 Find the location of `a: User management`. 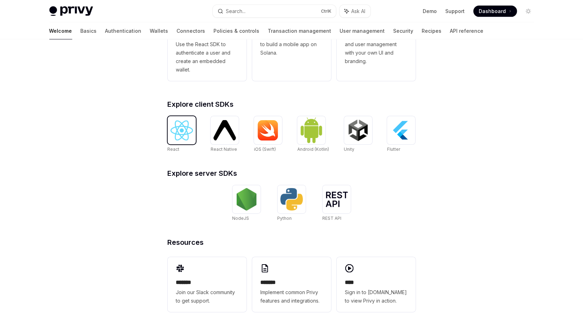

a: User management is located at coordinates (362, 31).